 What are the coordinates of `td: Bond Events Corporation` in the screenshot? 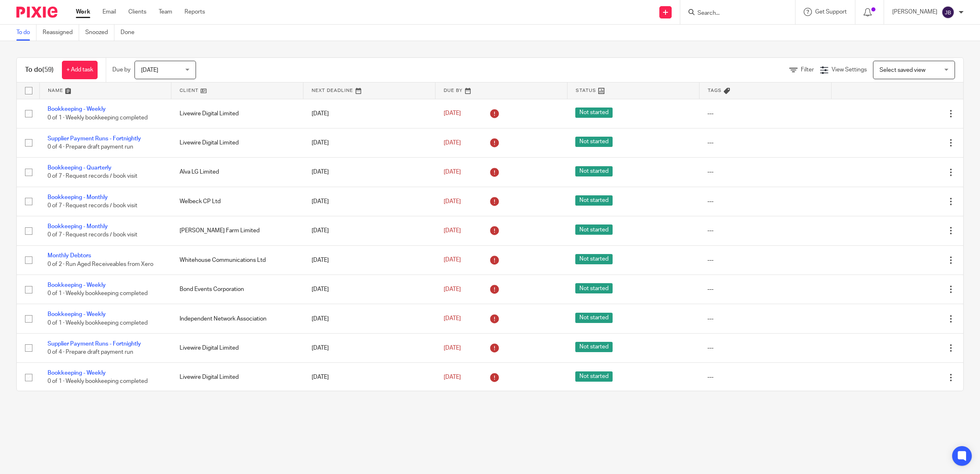 It's located at (237, 289).